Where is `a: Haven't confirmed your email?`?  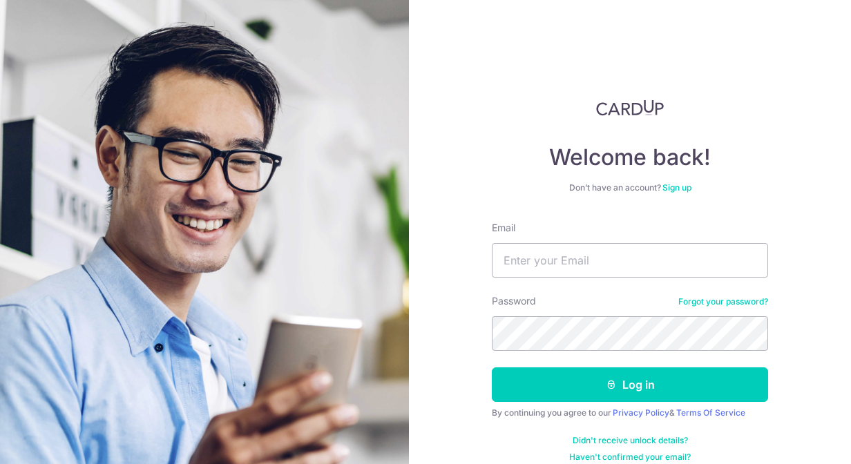 a: Haven't confirmed your email? is located at coordinates (630, 458).